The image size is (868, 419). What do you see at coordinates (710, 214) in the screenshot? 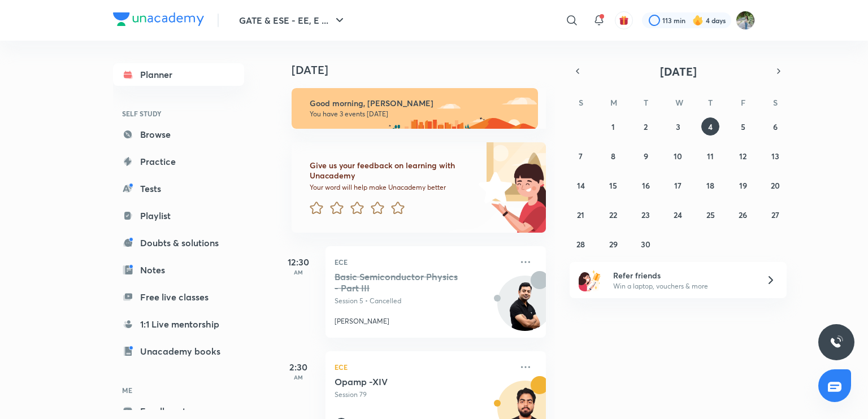
I see `abbr: September 25, 2025` at bounding box center [710, 214].